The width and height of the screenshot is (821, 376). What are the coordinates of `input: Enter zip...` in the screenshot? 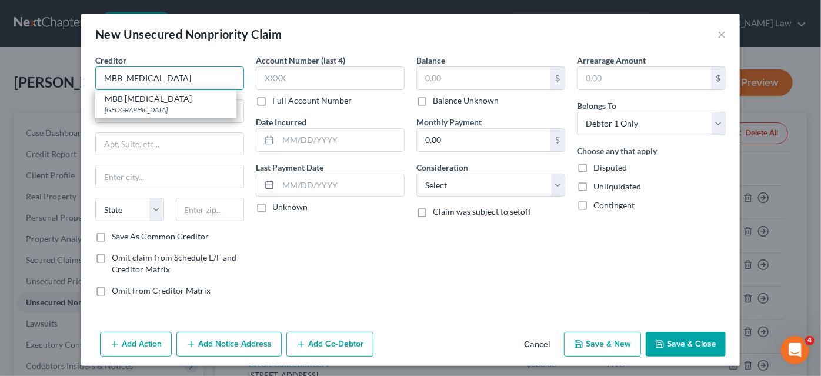 It's located at (210, 209).